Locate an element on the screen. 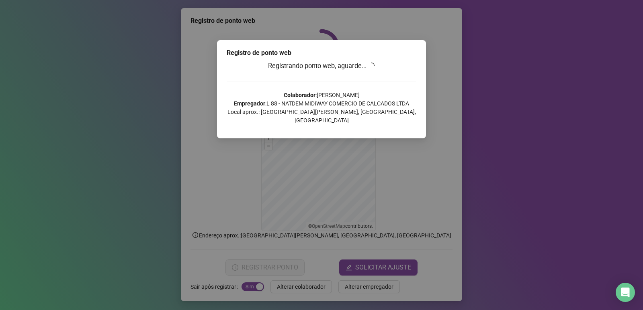 The width and height of the screenshot is (643, 310). span: loading is located at coordinates (371, 66).